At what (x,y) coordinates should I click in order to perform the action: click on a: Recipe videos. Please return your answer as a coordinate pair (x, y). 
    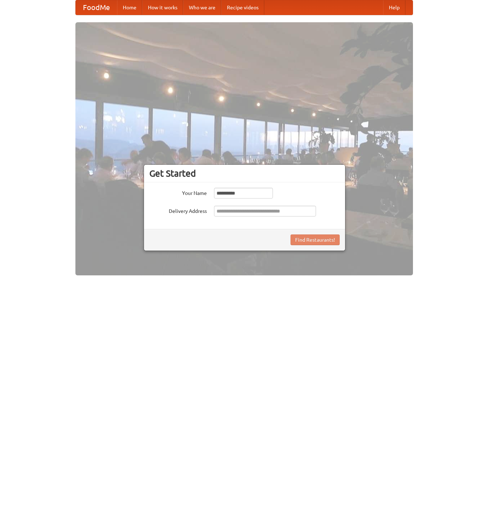
    Looking at the image, I should click on (243, 8).